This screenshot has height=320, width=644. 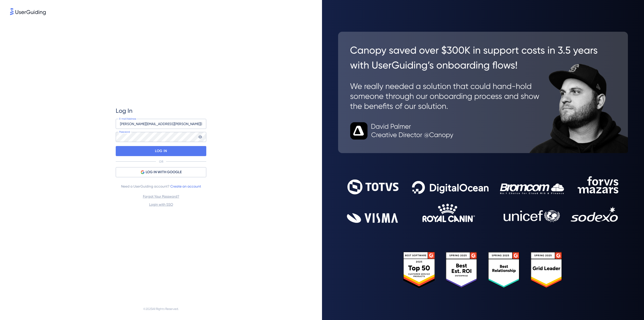 What do you see at coordinates (161, 151) in the screenshot?
I see `p: LOG IN` at bounding box center [161, 151].